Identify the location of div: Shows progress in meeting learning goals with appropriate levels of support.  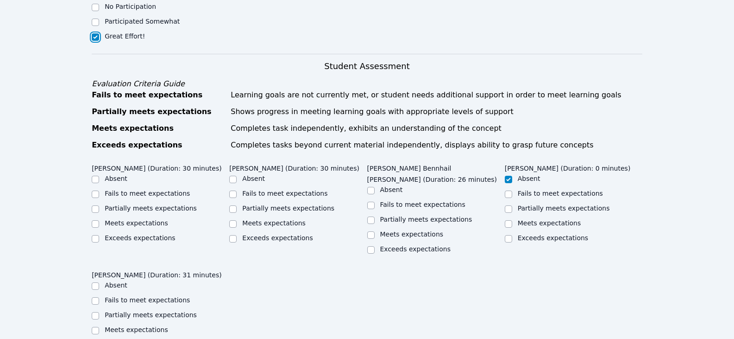
(436, 112).